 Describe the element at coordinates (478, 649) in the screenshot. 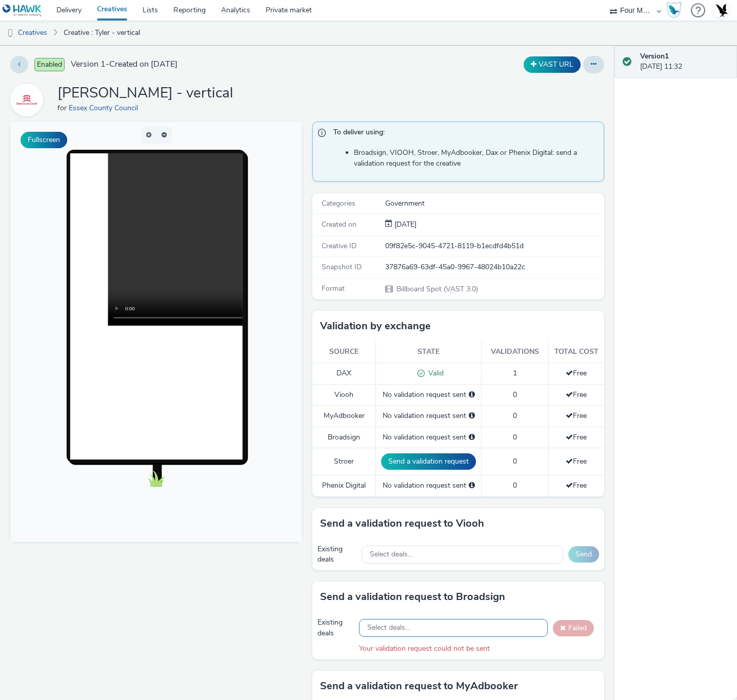

I see `div: Your validation request could not be sent` at that location.